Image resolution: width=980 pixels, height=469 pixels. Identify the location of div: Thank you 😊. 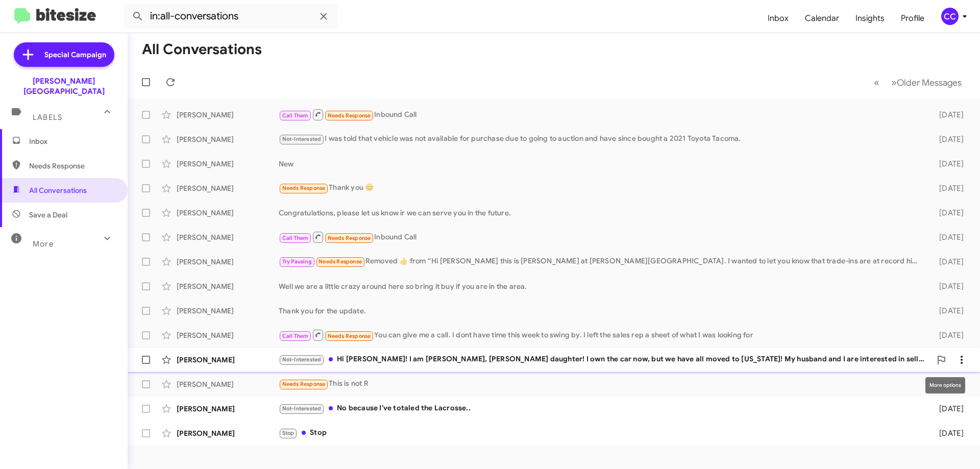
(601, 188).